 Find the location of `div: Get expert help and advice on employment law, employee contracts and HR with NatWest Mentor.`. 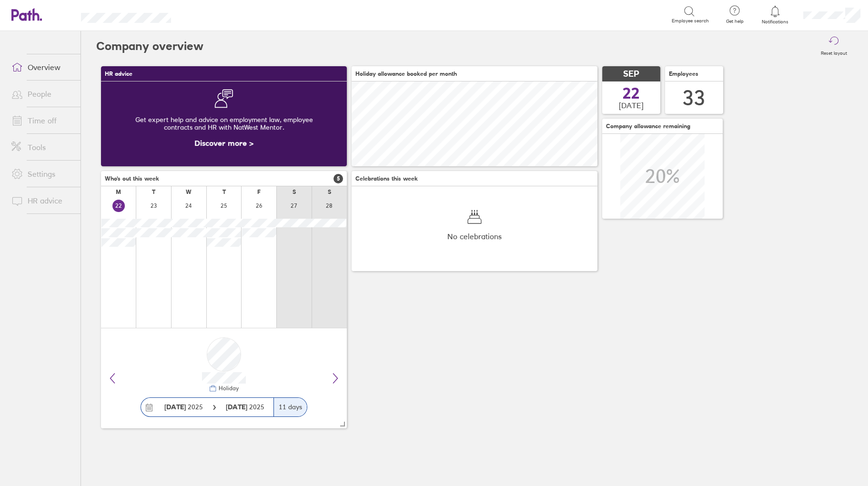

div: Get expert help and advice on employment law, employee contracts and HR with NatWest Mentor. is located at coordinates (224, 124).